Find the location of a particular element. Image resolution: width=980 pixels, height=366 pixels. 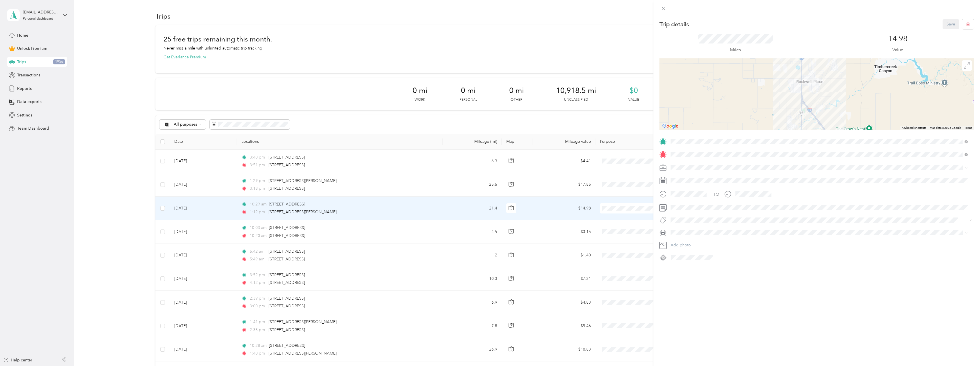

button: Add photo is located at coordinates (821, 245).